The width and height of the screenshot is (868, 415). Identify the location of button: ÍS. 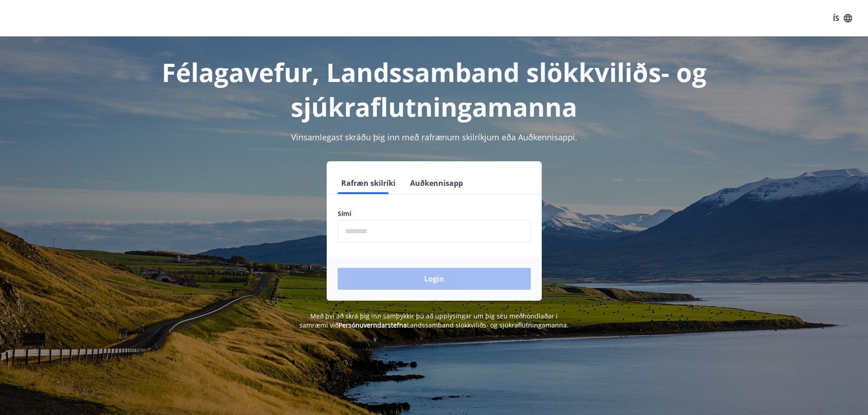
(843, 18).